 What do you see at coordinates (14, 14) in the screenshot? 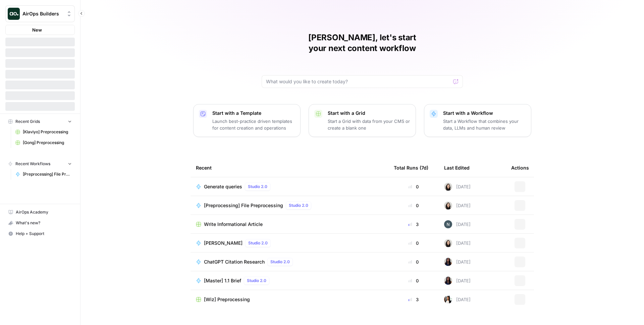
I see `img: AirOps Builders Logo` at bounding box center [14, 14].